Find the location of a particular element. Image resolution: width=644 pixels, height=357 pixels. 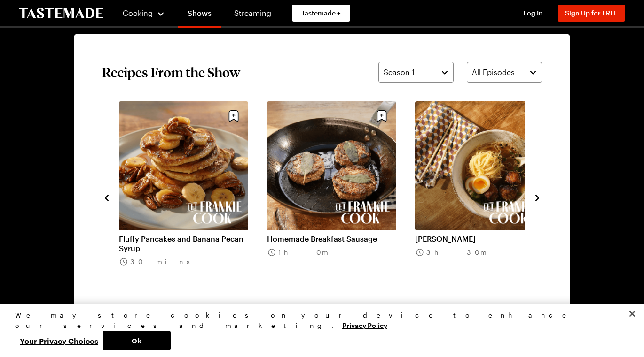

span: Sign Up for FREE is located at coordinates (591, 13).